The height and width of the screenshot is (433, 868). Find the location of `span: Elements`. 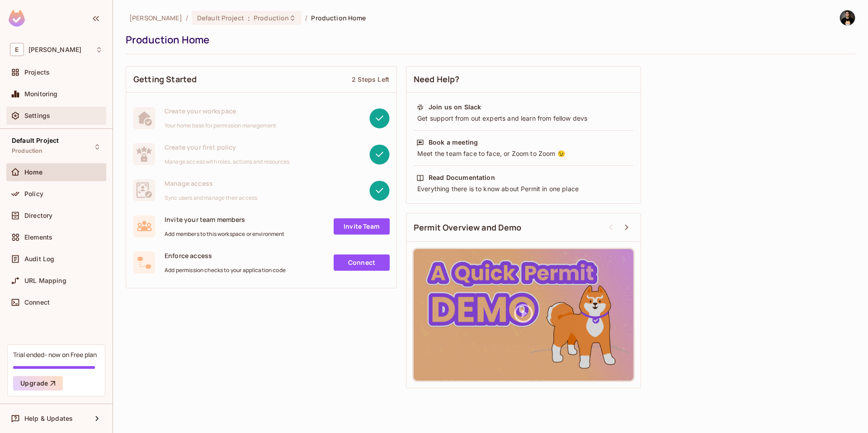

span: Elements is located at coordinates (38, 237).